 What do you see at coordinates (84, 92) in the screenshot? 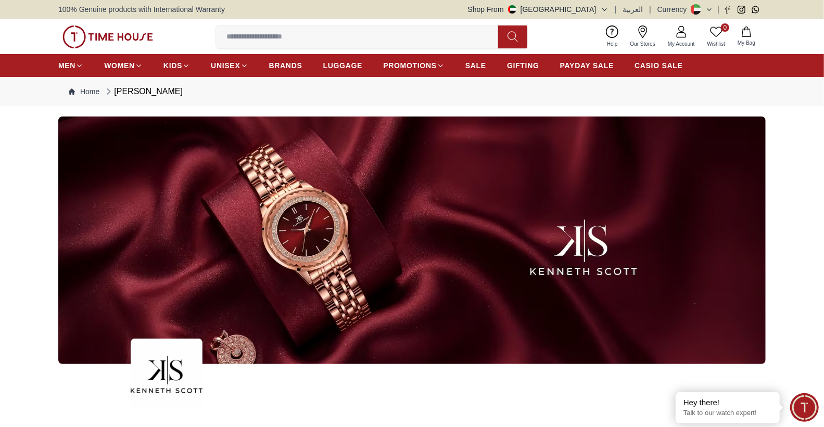
I see `a: Home` at bounding box center [84, 92].